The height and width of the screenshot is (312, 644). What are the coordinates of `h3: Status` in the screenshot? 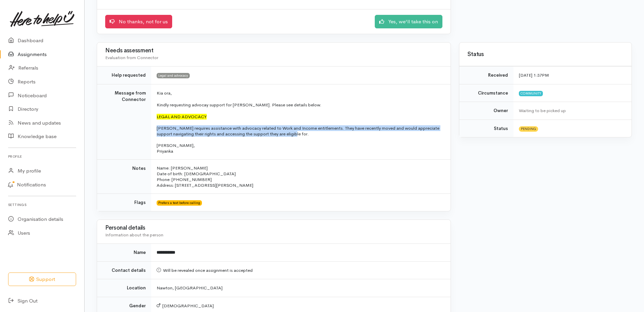 It's located at (545, 55).